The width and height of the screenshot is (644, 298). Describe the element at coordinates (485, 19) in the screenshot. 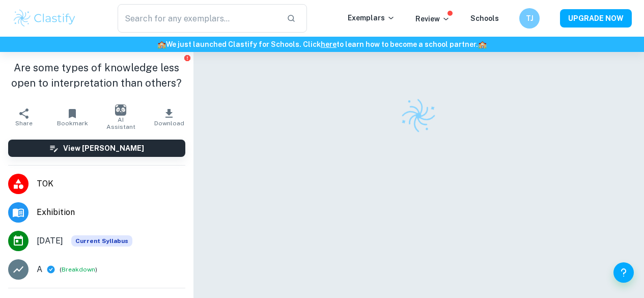

I see `a: Schools` at that location.